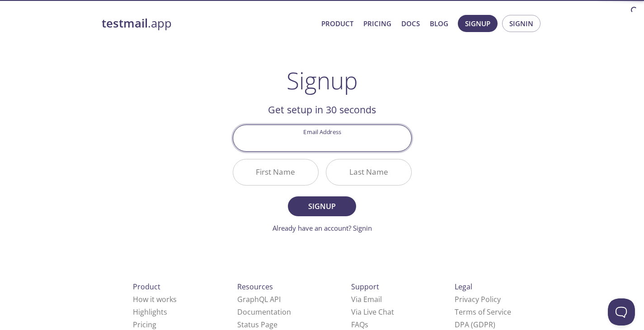  I want to click on a: Highlights, so click(150, 312).